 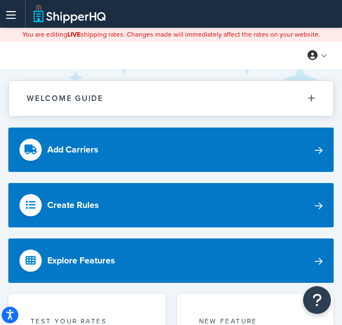 What do you see at coordinates (170, 261) in the screenshot?
I see `a: Explore Features` at bounding box center [170, 261].